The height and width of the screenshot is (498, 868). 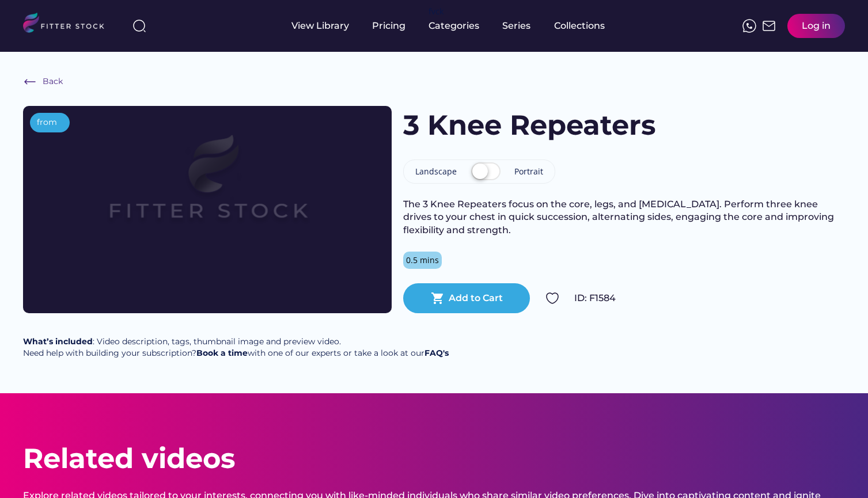 What do you see at coordinates (129, 458) in the screenshot?
I see `div: Related videos` at bounding box center [129, 458].